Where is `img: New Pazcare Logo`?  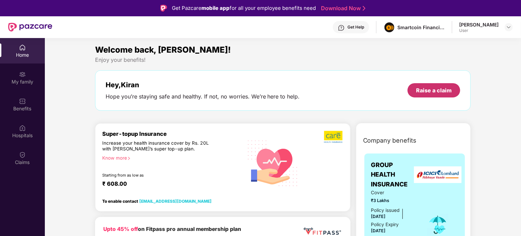
img: New Pazcare Logo is located at coordinates (30, 27).